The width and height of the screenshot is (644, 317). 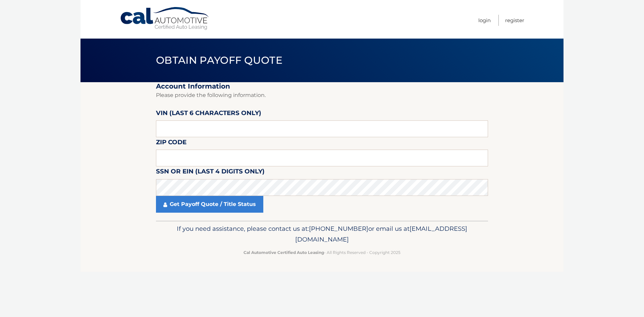 What do you see at coordinates (209, 114) in the screenshot?
I see `label: VIN (last 6 characters only)` at bounding box center [209, 114].